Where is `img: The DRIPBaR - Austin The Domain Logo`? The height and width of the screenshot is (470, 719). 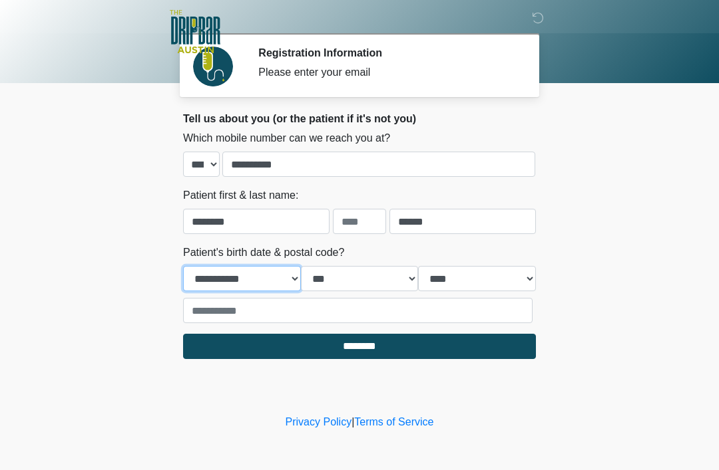 img: The DRIPBaR - Austin The Domain Logo is located at coordinates (195, 31).